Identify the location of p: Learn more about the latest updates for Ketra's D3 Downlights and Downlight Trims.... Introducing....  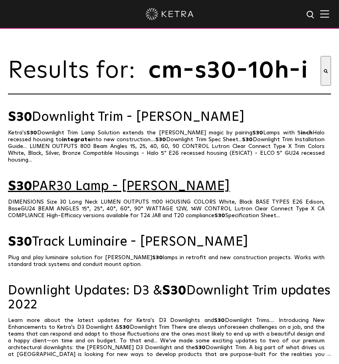
(169, 337).